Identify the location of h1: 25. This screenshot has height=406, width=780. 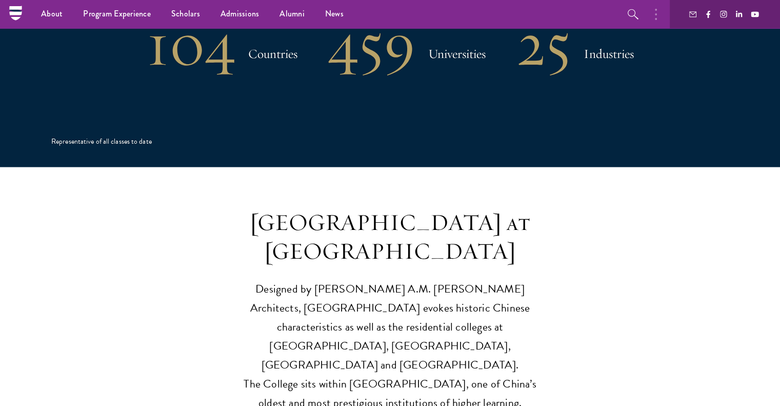
(544, 44).